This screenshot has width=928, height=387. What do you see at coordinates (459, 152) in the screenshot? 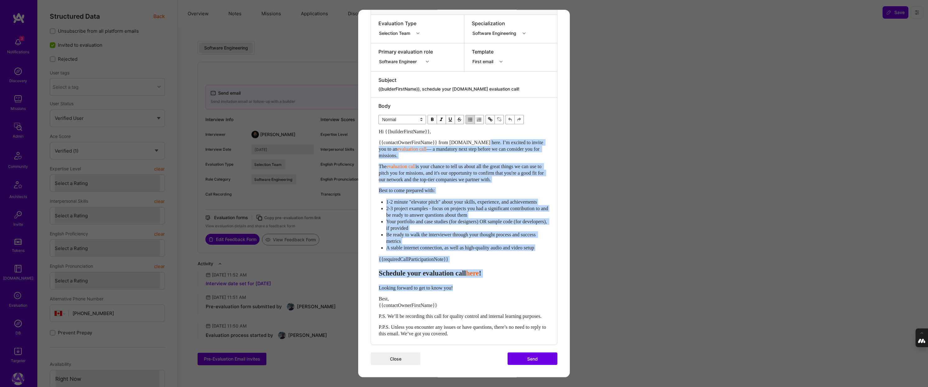
I see `span: — a mandatory next step before we can consider you for missions.` at bounding box center [459, 152].